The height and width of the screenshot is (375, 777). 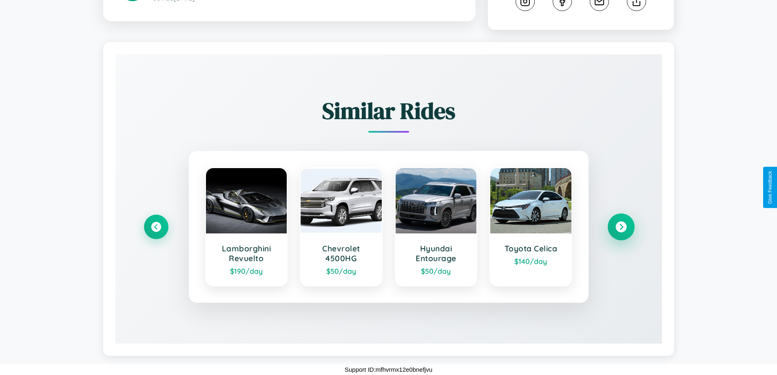 I want to click on h2: Similar Rides, so click(x=389, y=111).